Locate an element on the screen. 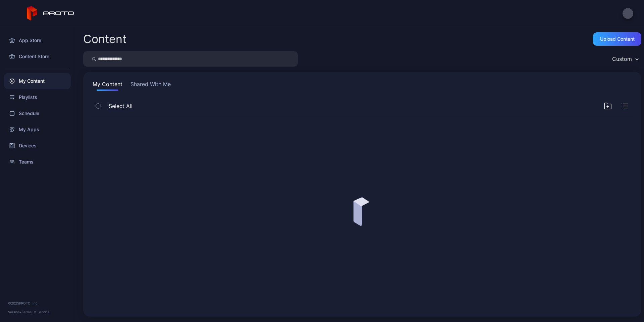  div: Content is located at coordinates (105, 39).